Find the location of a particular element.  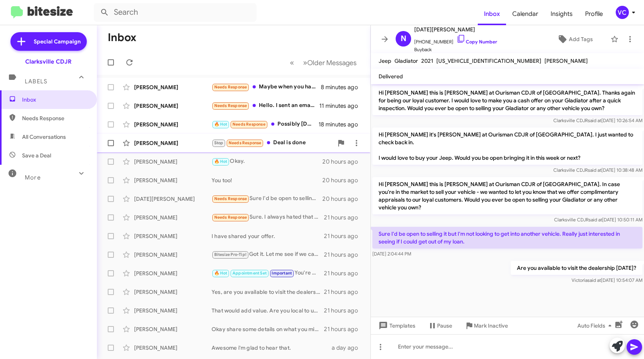

button: Pause is located at coordinates (440, 325).